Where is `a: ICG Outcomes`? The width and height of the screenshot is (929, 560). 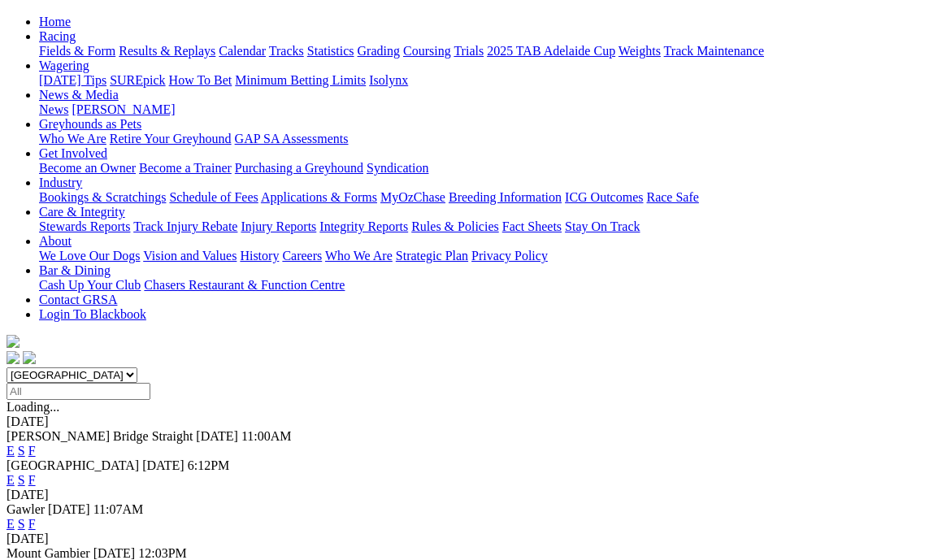
a: ICG Outcomes is located at coordinates (604, 196).